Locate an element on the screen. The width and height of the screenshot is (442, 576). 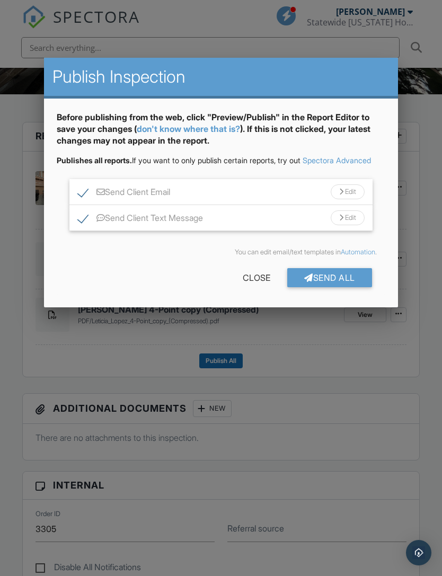
strong: Publishes all reports. is located at coordinates (94, 160).